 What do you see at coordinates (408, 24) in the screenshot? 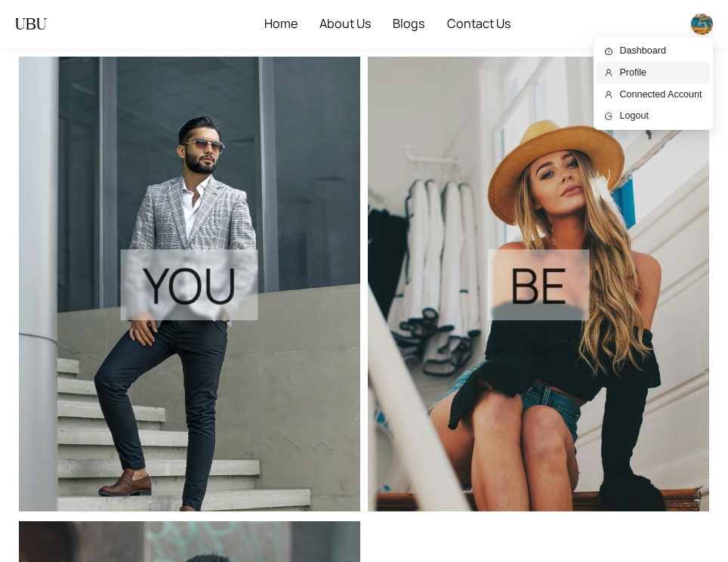
I see `span: Blogs` at bounding box center [408, 24].